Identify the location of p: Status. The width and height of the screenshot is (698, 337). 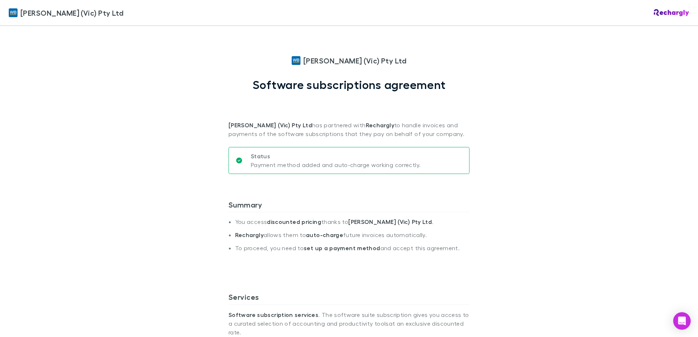
(335, 156).